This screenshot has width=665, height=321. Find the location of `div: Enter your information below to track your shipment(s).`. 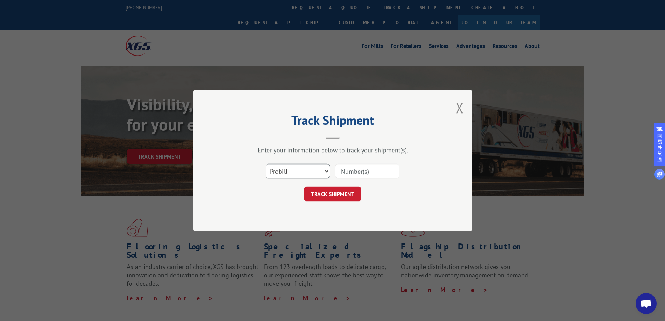

div: Enter your information below to track your shipment(s). is located at coordinates (332, 150).